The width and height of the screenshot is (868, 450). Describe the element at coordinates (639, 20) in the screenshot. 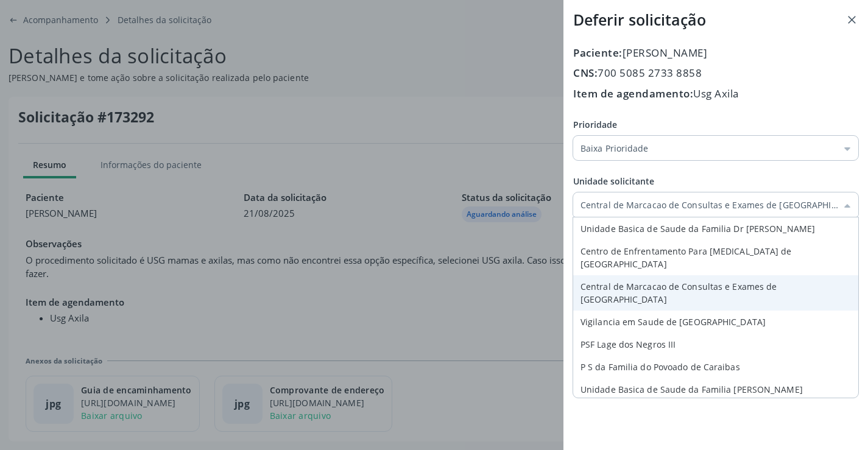

I see `h3: Deferir solicitação` at that location.